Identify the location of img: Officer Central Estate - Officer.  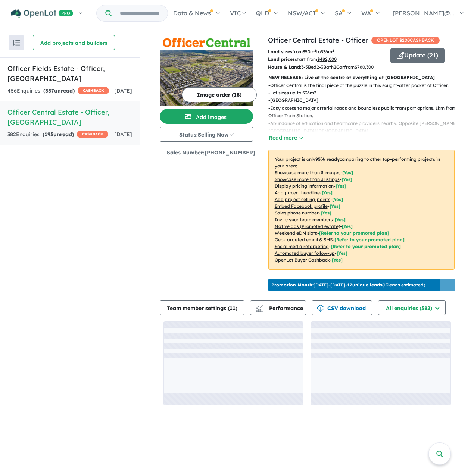
(206, 78).